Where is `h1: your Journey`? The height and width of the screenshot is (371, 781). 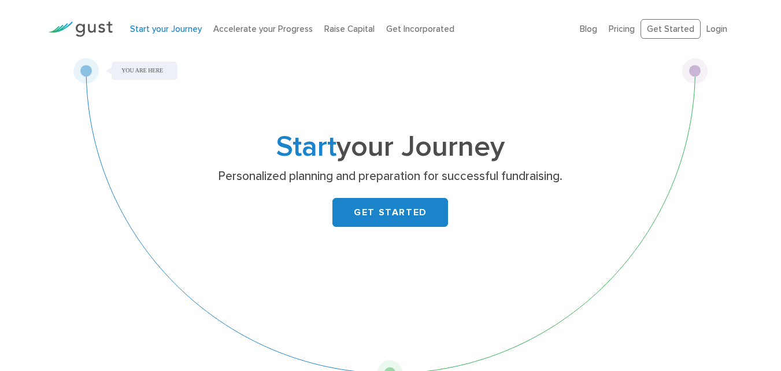
h1: your Journey is located at coordinates (390, 147).